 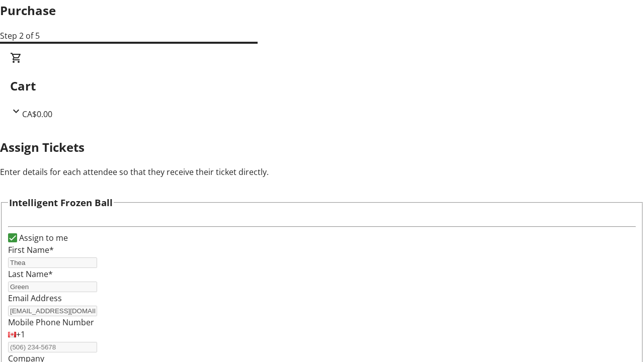 What do you see at coordinates (34, 298) in the screenshot?
I see `label: Email Address` at bounding box center [34, 298].